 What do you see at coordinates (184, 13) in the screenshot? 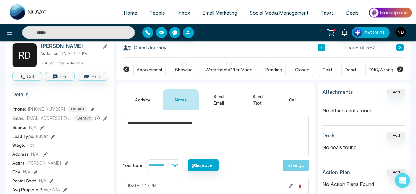
I see `a: Inbox` at bounding box center [184, 13].